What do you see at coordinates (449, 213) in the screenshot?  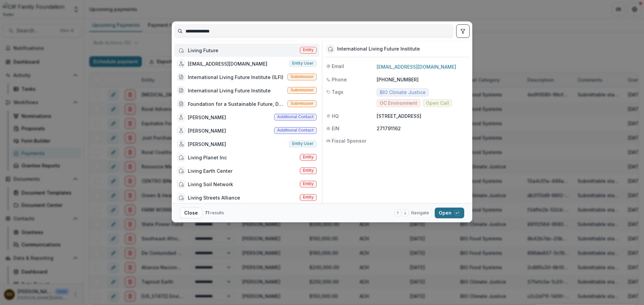 I see `button: Open` at bounding box center [449, 213].